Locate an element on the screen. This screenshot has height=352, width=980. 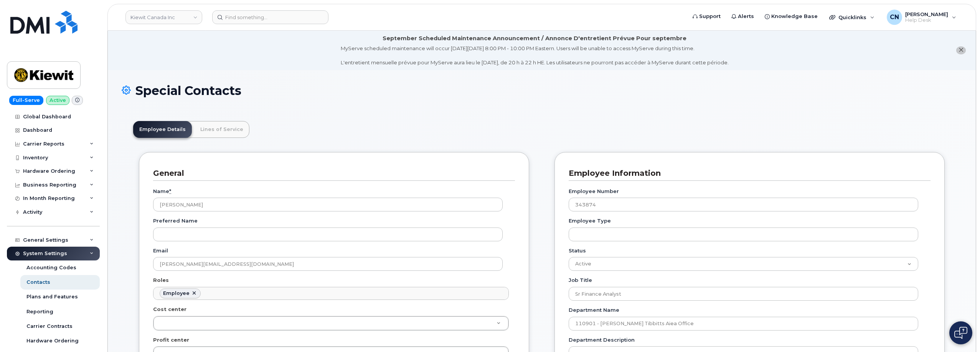
label: Job Title is located at coordinates (580, 280).